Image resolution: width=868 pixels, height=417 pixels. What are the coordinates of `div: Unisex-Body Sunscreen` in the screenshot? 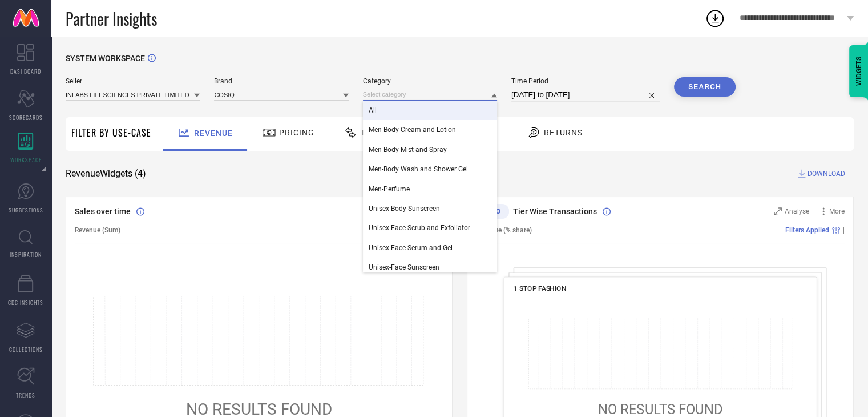 It's located at (430, 208).